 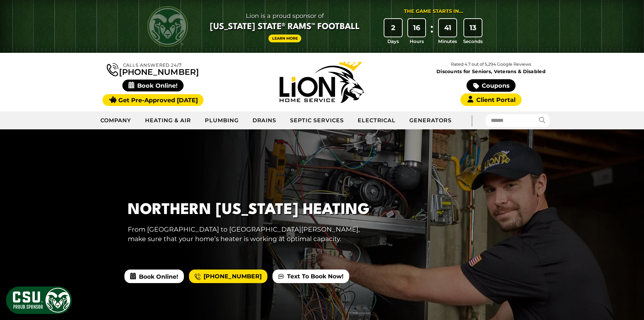 I want to click on a: Company, so click(x=116, y=121).